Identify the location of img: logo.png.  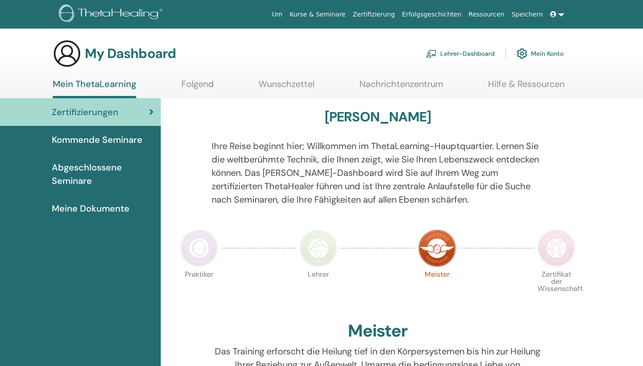
(112, 14).